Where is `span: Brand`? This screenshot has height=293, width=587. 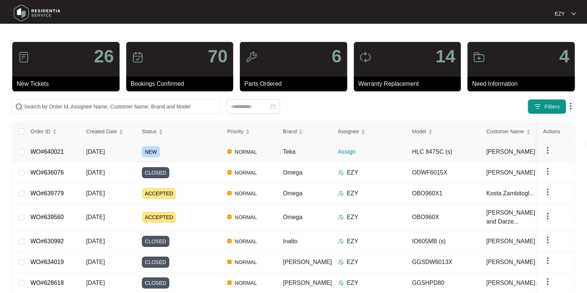 span: Brand is located at coordinates (289, 131).